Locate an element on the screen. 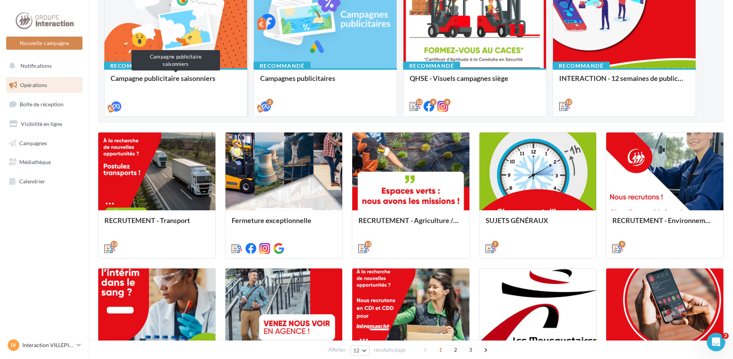  a: Calendrier is located at coordinates (44, 182).